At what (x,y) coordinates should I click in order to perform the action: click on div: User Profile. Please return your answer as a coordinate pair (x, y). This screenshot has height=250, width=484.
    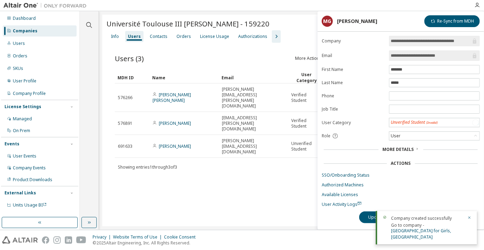
    Looking at the image, I should click on (25, 81).